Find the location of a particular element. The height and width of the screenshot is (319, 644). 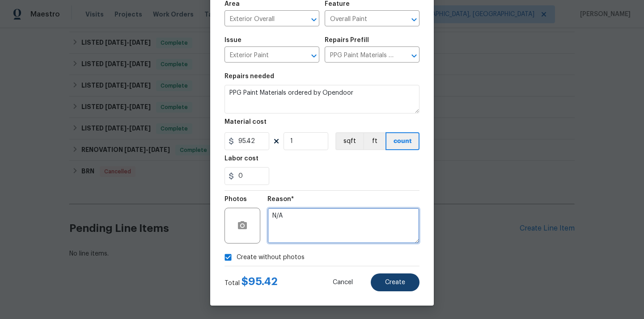

div: Total is located at coordinates (251, 282).